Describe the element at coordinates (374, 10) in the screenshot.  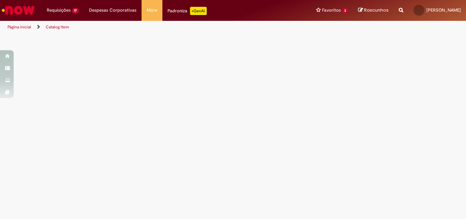
I see `a: Rascunhos` at that location.